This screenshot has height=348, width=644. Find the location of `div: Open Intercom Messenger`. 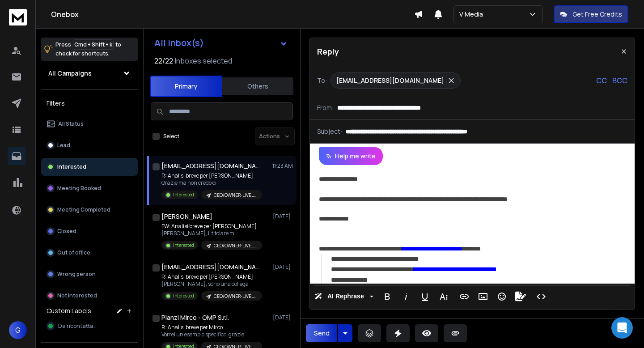

div: Open Intercom Messenger is located at coordinates (622, 328).